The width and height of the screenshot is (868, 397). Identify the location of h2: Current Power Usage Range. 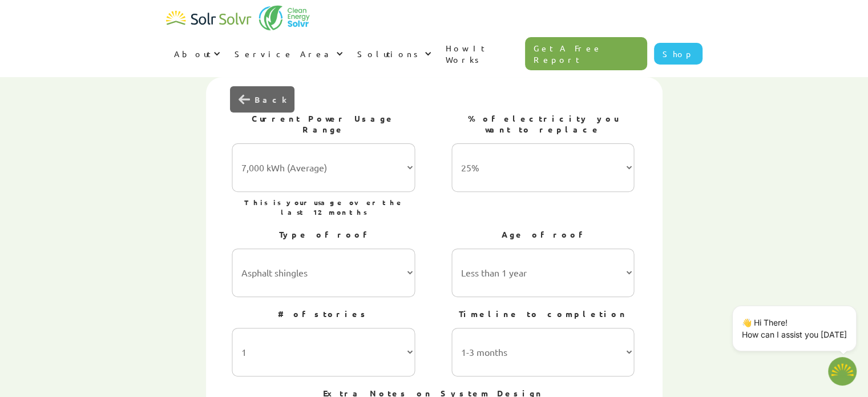
(323, 124).